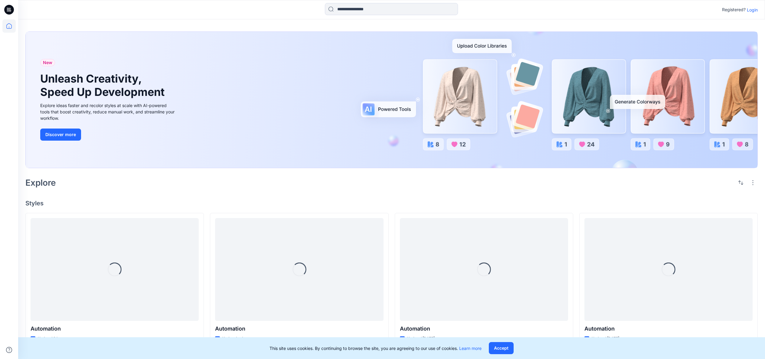  What do you see at coordinates (391, 203) in the screenshot?
I see `h4: Styles` at bounding box center [391, 203].